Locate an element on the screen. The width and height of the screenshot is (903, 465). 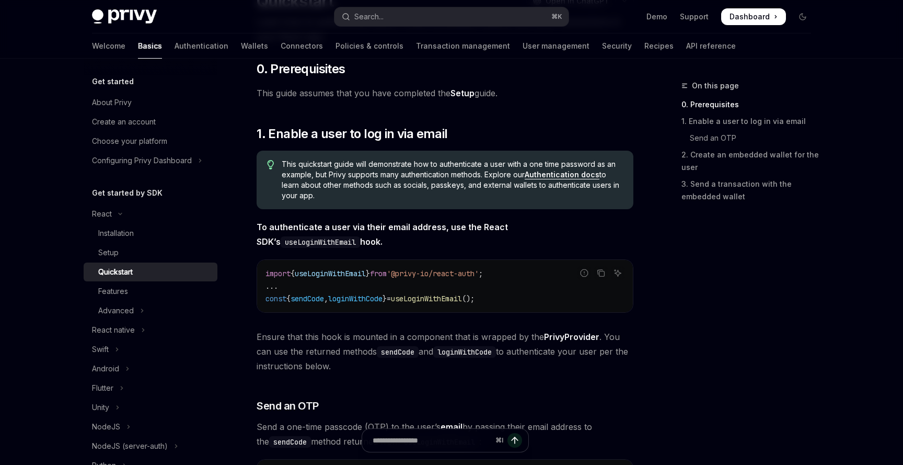
a: Transaction management is located at coordinates (463, 46).